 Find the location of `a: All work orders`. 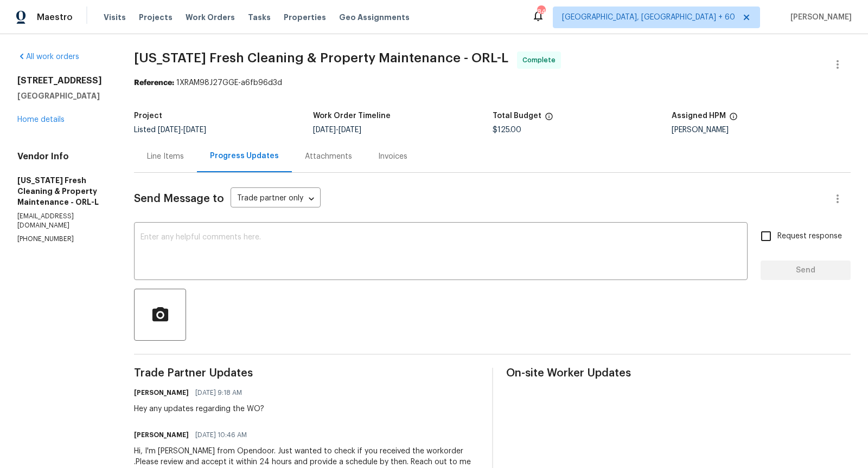

a: All work orders is located at coordinates (48, 57).